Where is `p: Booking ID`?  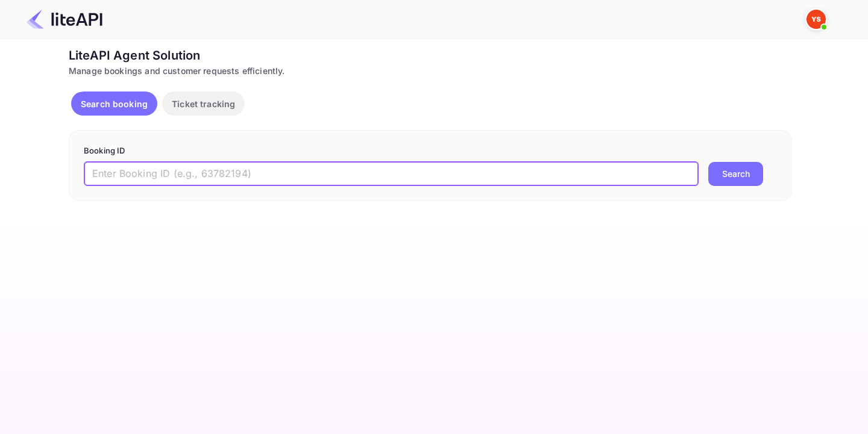
p: Booking ID is located at coordinates (431, 152).